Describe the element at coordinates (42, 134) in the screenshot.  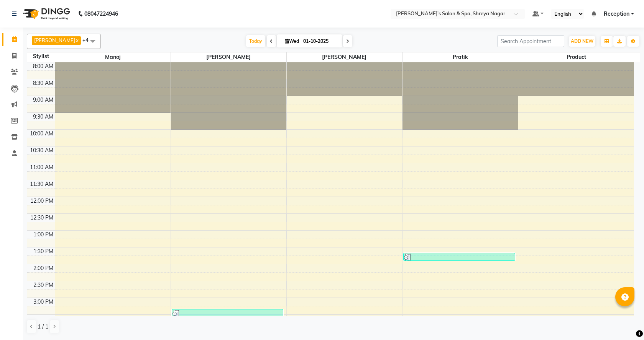
I see `div: 10:00 AM` at that location.